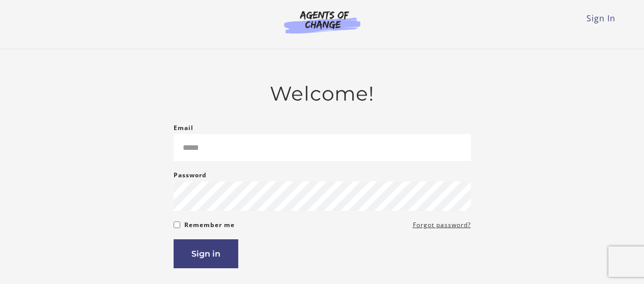 The height and width of the screenshot is (284, 644). What do you see at coordinates (600, 18) in the screenshot?
I see `a: Sign In` at bounding box center [600, 18].